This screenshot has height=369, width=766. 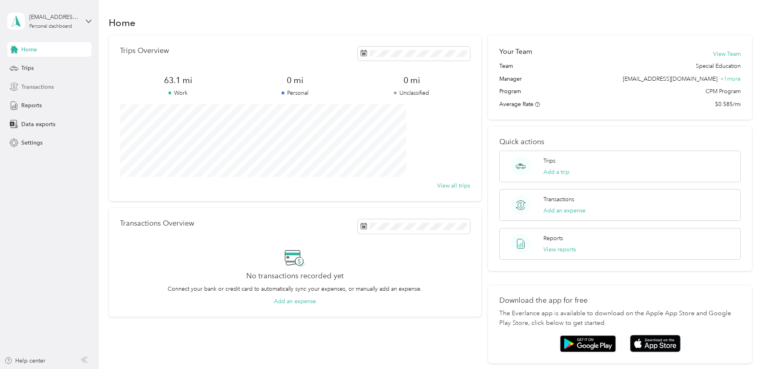 What do you see at coordinates (728, 104) in the screenshot?
I see `span: $0.585/mi` at bounding box center [728, 104].